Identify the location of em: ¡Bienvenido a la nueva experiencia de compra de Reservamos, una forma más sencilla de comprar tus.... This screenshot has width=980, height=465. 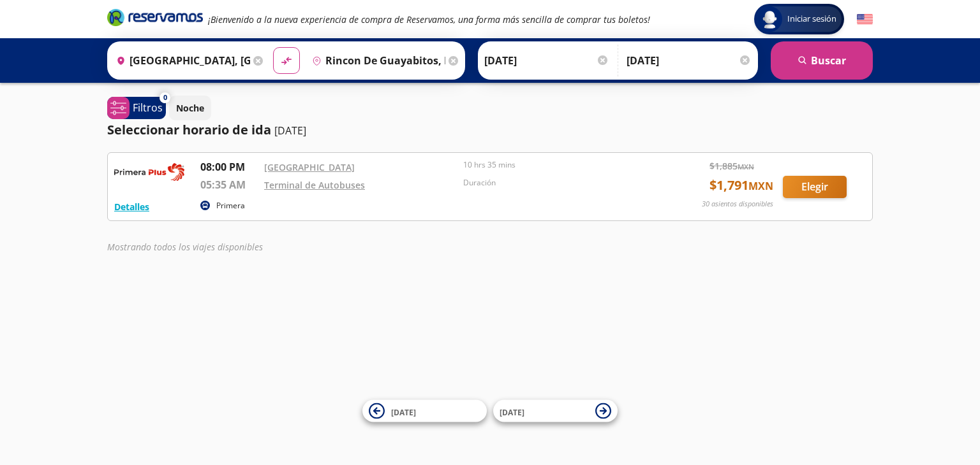
(429, 19).